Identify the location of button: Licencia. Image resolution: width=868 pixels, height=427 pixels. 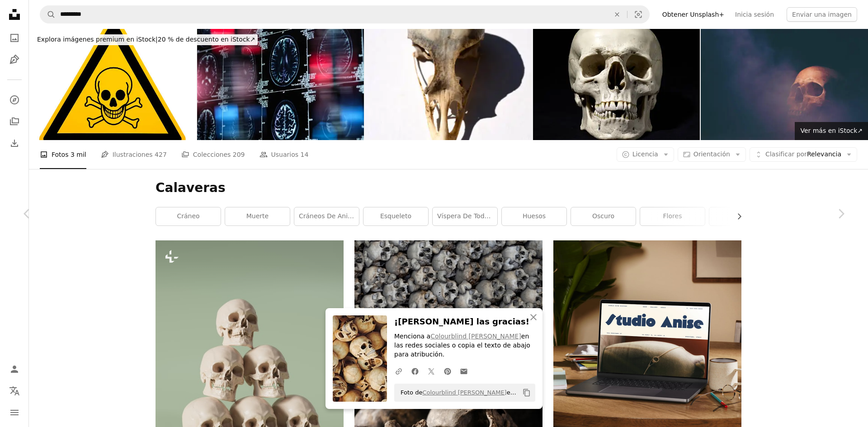
(645, 155).